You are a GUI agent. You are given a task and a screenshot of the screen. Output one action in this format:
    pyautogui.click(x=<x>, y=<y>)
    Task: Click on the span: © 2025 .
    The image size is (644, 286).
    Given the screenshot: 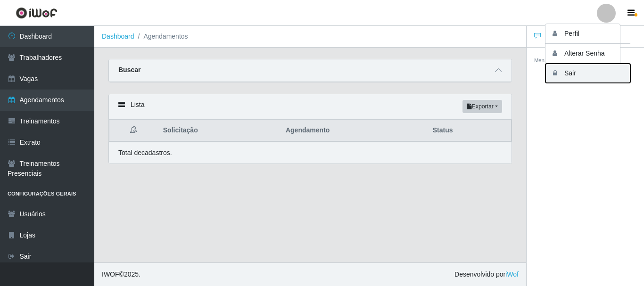 What is the action you would take?
    pyautogui.click(x=121, y=274)
    